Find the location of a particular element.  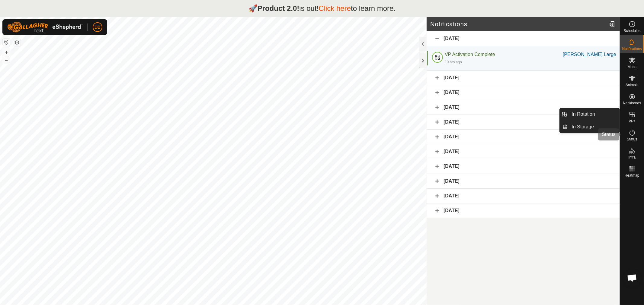

span: Animals is located at coordinates (632, 85).